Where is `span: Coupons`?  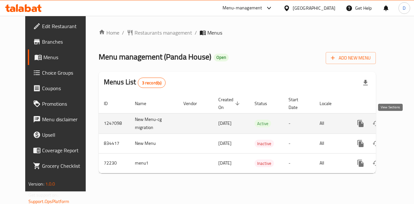
span: Coupons is located at coordinates (66, 88).